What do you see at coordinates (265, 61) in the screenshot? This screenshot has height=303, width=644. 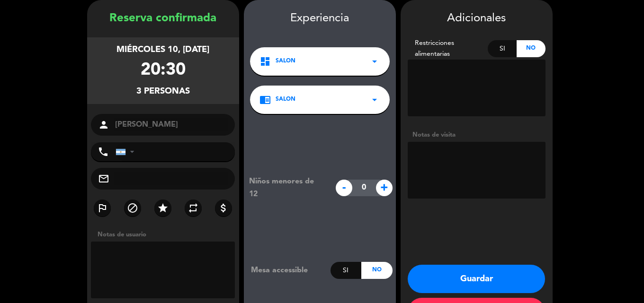 I see `i: dashboard` at bounding box center [265, 61].